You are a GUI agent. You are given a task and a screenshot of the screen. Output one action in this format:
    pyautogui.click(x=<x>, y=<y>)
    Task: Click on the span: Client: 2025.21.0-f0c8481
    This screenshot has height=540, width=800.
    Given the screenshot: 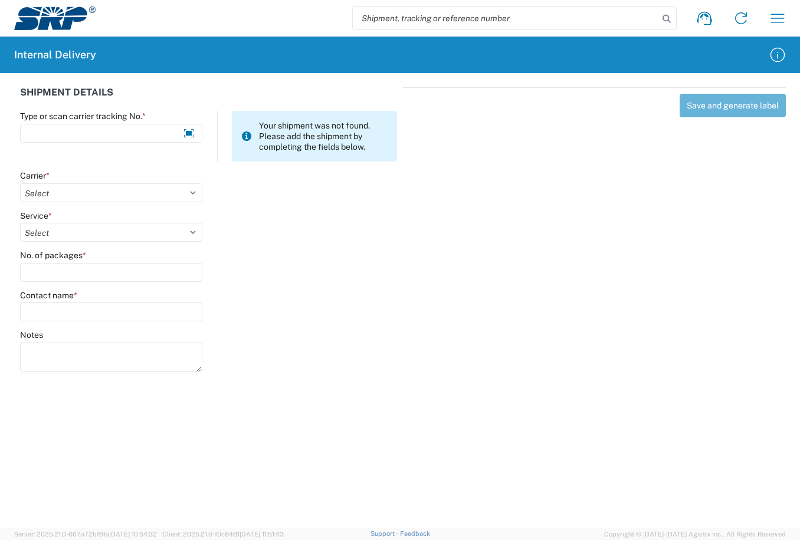 What is the action you would take?
    pyautogui.click(x=223, y=534)
    